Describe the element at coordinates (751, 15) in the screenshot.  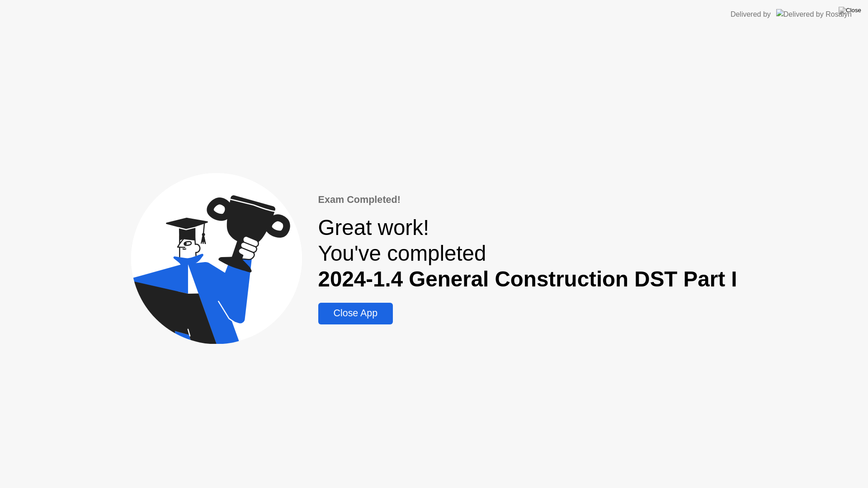
I see `div: Delivered by` at that location.